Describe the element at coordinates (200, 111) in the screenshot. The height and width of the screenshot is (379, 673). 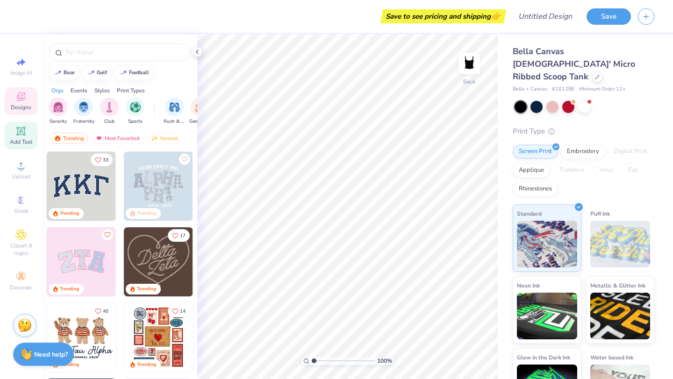
I see `div: filter for Game Day` at that location.